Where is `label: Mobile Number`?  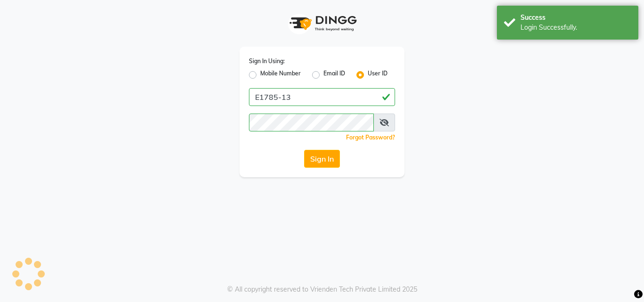 label: Mobile Number is located at coordinates (280, 75).